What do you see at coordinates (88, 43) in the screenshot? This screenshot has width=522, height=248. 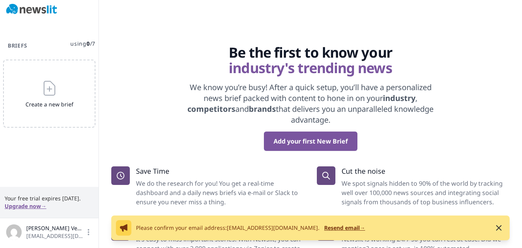 I see `span: 0` at bounding box center [88, 43].